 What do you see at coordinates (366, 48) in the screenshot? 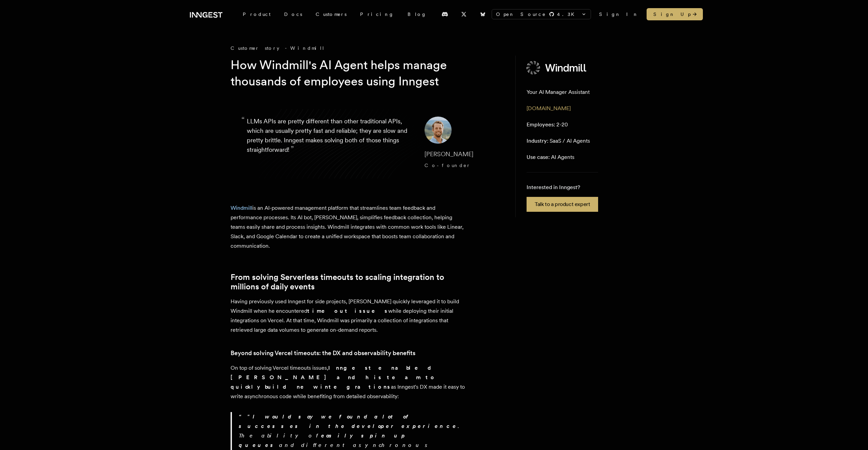
I see `div: Customer story - Windmill` at bounding box center [366, 48].